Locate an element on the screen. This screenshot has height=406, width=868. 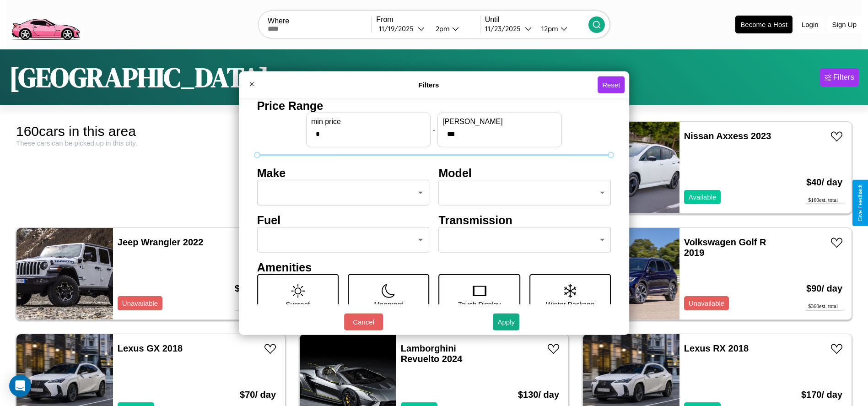
a: Lamborghini Revuelto 2024 is located at coordinates (431, 354).